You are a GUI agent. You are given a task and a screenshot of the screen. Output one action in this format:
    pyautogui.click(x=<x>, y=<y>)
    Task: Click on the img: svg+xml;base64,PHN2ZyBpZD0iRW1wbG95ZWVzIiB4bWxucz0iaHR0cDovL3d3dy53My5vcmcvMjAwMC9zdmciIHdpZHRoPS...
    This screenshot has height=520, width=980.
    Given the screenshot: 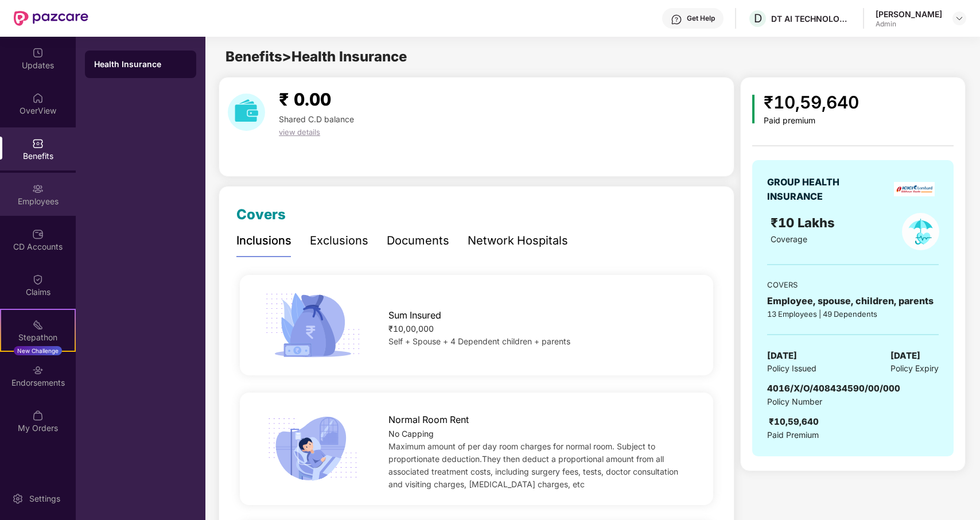 What is the action you would take?
    pyautogui.click(x=38, y=188)
    